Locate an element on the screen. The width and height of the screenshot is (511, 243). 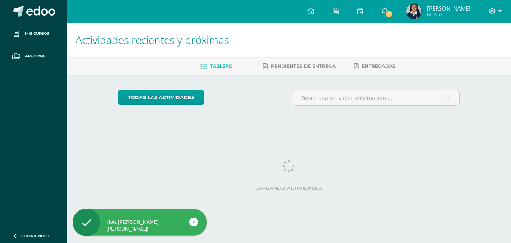
span: Entregadas is located at coordinates (378, 66).